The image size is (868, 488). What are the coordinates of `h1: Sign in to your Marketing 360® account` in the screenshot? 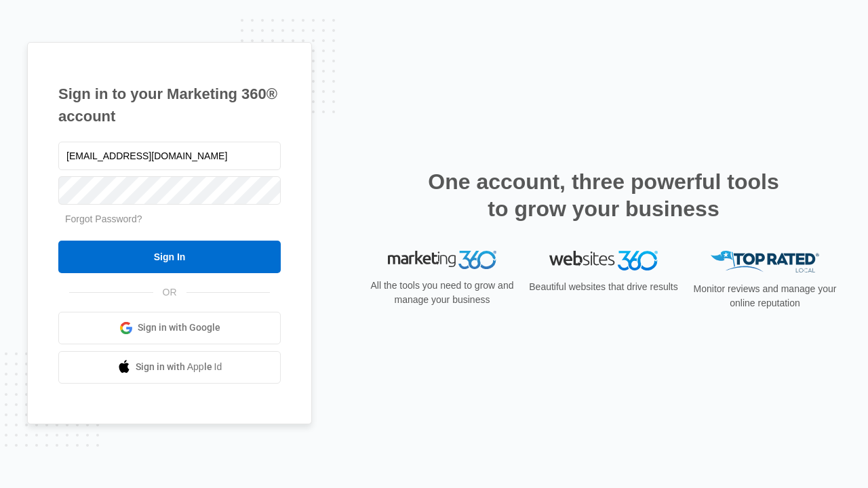 It's located at (170, 105).